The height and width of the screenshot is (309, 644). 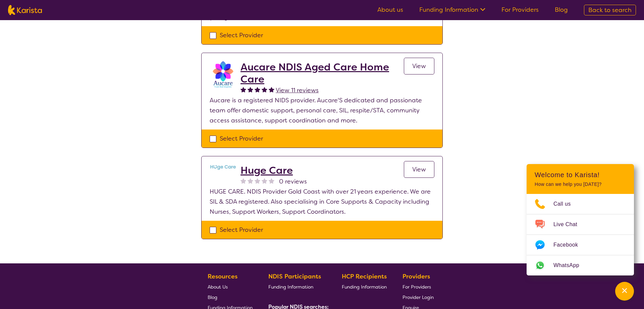 What do you see at coordinates (569, 245) in the screenshot?
I see `span: Facebook` at bounding box center [569, 245].